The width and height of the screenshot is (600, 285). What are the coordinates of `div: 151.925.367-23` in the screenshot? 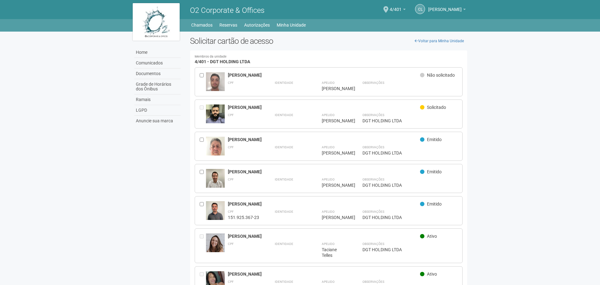 It's located at (244, 218).